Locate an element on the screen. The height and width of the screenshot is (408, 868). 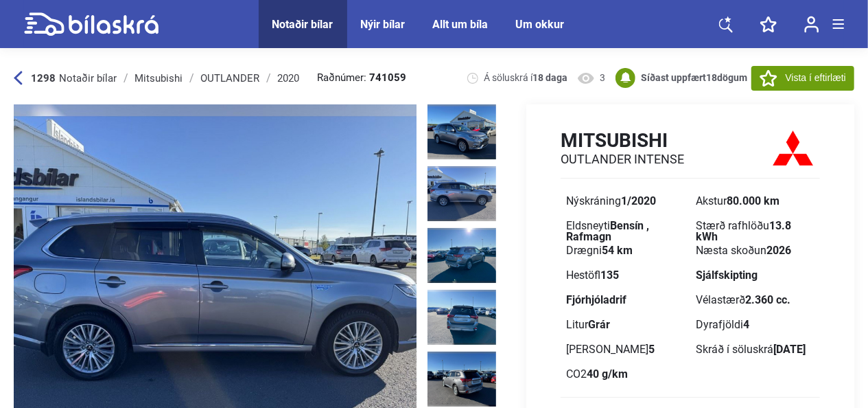
b: Fjórhjóladrif is located at coordinates (596, 299).